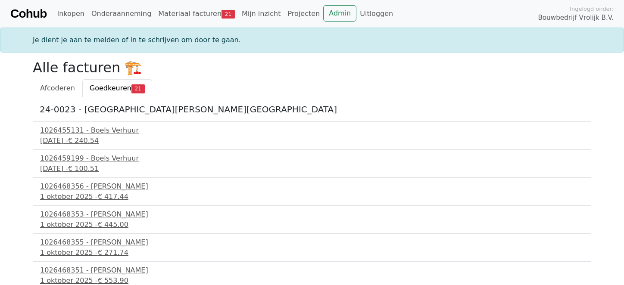  What do you see at coordinates (121, 14) in the screenshot?
I see `a: Onderaanneming` at bounding box center [121, 14].